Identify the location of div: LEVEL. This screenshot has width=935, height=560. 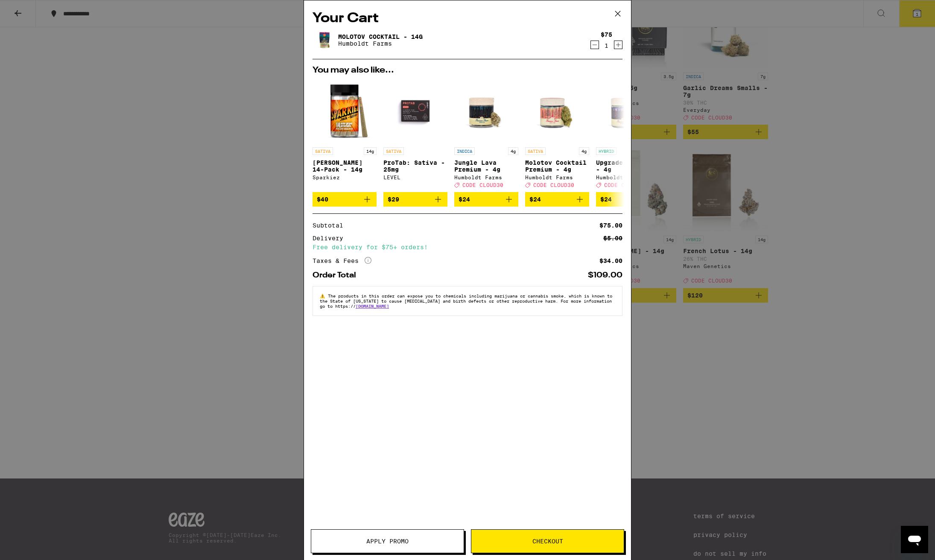
(415, 177).